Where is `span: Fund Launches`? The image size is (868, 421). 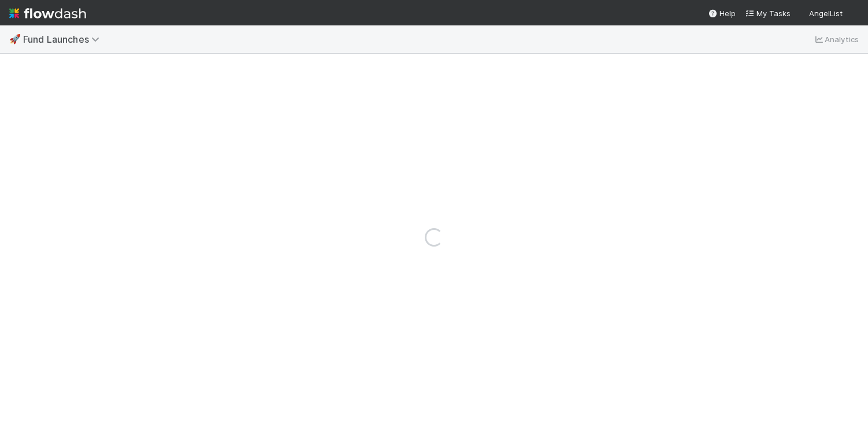
span: Fund Launches is located at coordinates (64, 39).